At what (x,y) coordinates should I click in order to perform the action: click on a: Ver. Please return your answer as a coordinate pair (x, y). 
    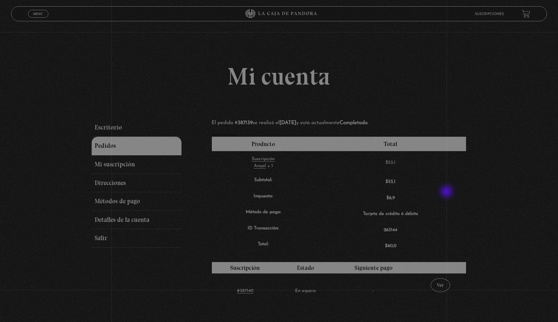
    Looking at the image, I should click on (440, 286).